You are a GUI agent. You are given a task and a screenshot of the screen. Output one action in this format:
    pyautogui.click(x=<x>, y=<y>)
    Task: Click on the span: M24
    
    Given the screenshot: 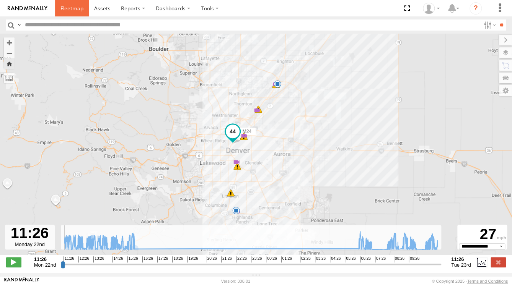 What is the action you would take?
    pyautogui.click(x=247, y=132)
    